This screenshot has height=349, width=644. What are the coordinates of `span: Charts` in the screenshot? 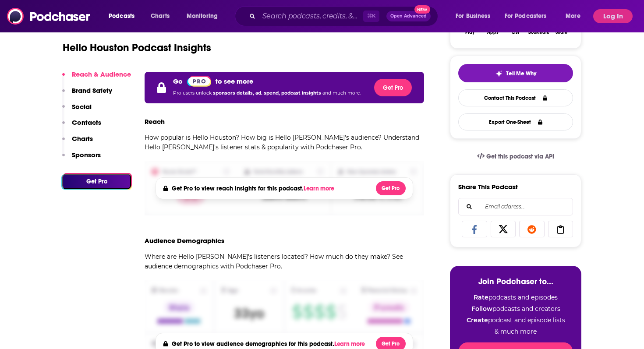 It's located at (160, 16).